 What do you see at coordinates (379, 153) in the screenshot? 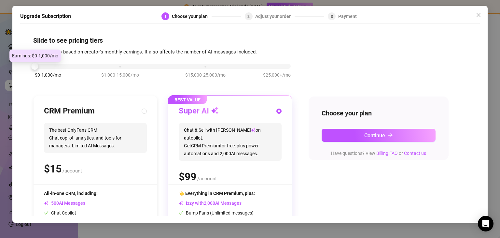
I see `span: Have questions? View or` at bounding box center [379, 153].